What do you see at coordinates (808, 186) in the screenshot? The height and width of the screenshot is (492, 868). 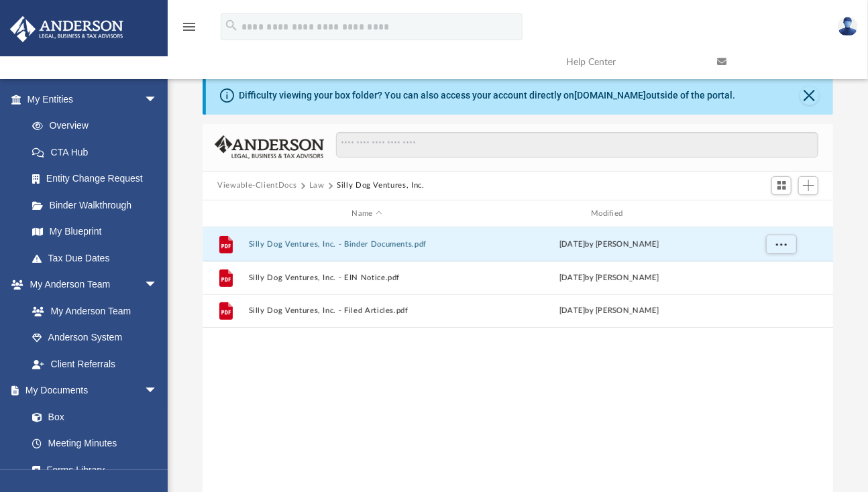 I see `button: Add` at bounding box center [808, 186].